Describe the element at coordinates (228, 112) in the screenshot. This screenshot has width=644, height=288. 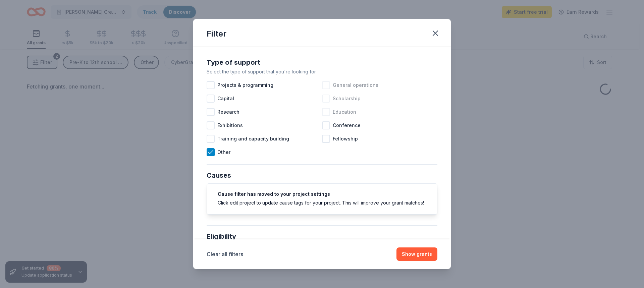
I see `span: Research` at that location.